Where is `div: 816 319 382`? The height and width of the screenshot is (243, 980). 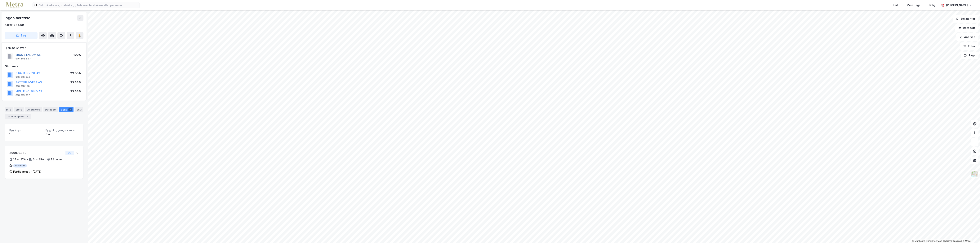 div: 816 319 382 is located at coordinates (23, 95).